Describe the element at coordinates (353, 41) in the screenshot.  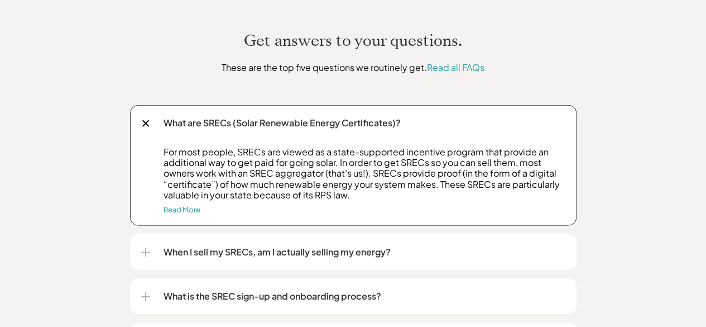
I see `h2: Get answers to your questions.` at that location.